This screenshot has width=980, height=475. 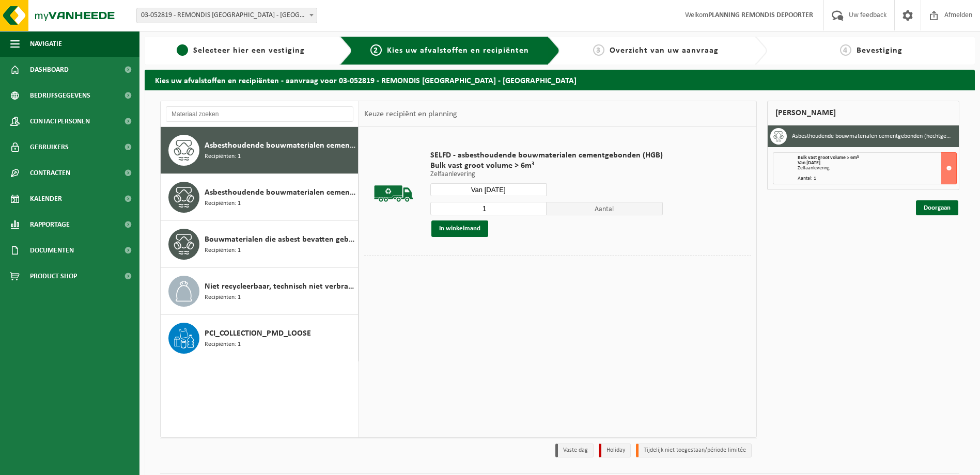 What do you see at coordinates (280, 287) in the screenshot?
I see `span: Niet recycleerbaar, technisch niet verbrandbaar afval (brandbaar)` at bounding box center [280, 287].